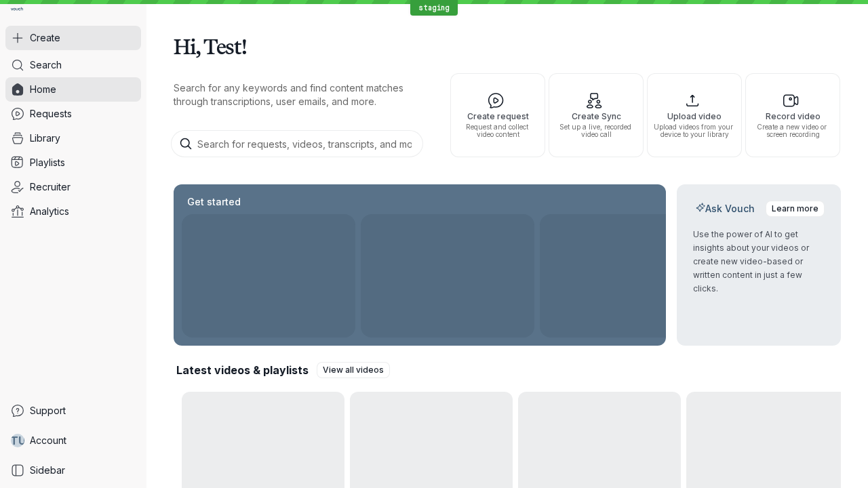  Describe the element at coordinates (695, 131) in the screenshot. I see `span: Upload videos from your device to your library` at that location.